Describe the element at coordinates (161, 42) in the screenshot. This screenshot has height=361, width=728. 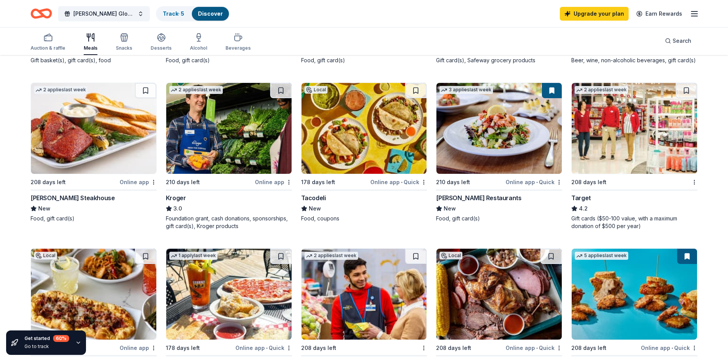
I see `button: Desserts` at that location.